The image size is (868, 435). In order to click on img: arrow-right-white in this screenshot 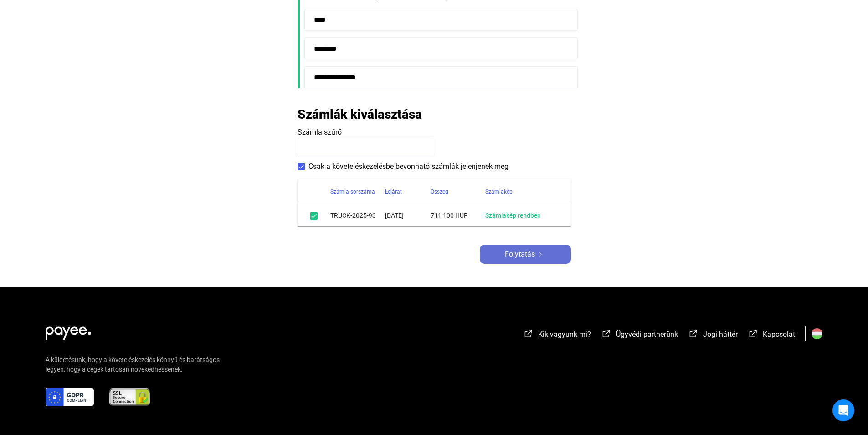, I will do `click(540, 254)`.